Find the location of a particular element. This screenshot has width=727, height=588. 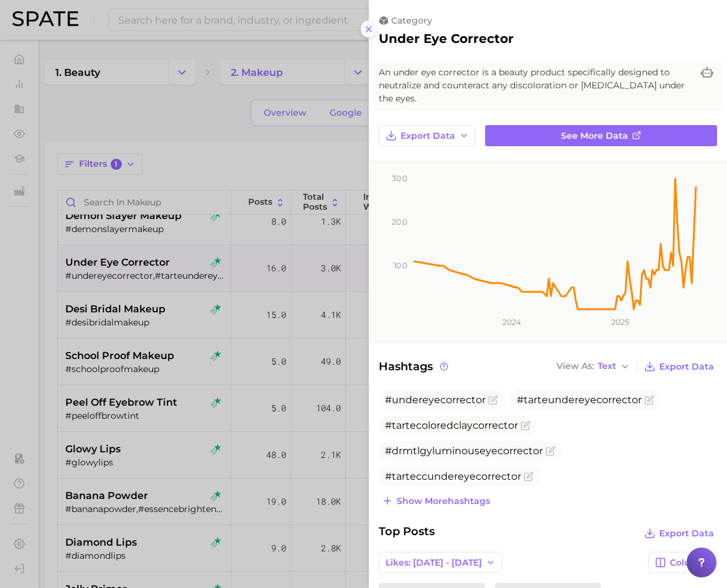

tspan: 2025 is located at coordinates (620, 322).